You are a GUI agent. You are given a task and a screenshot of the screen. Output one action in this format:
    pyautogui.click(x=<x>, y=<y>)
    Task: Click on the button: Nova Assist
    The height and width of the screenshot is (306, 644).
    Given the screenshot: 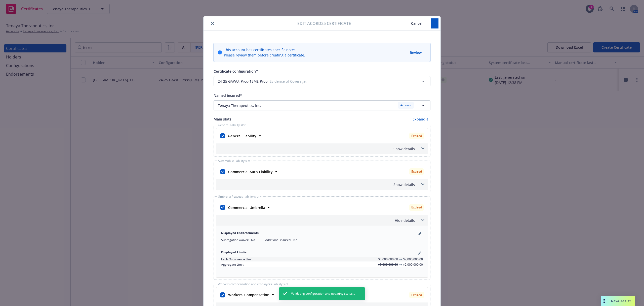 What is the action you would take?
    pyautogui.click(x=618, y=301)
    